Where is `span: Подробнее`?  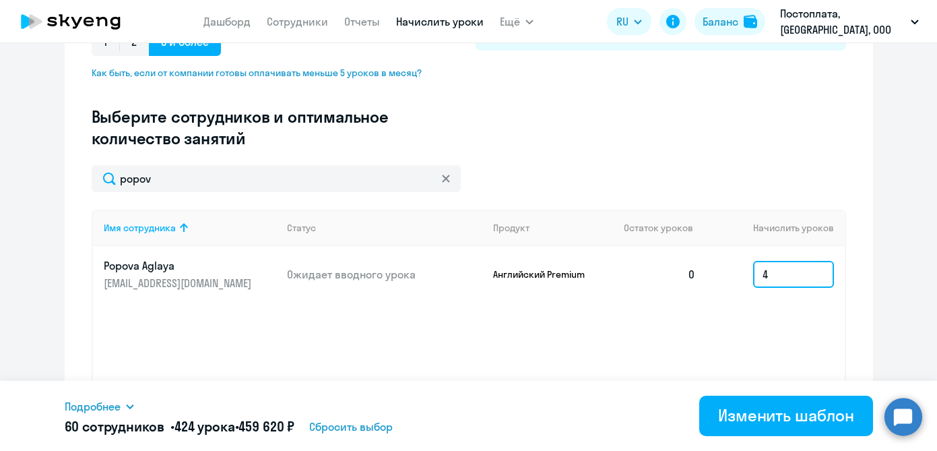
span: Подробнее is located at coordinates (92, 406).